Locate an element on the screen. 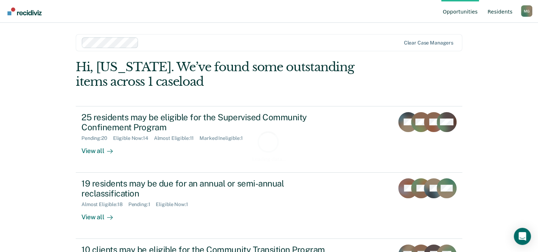 Image resolution: width=538 pixels, height=252 pixels. button: Profile dropdown button is located at coordinates (526, 11).